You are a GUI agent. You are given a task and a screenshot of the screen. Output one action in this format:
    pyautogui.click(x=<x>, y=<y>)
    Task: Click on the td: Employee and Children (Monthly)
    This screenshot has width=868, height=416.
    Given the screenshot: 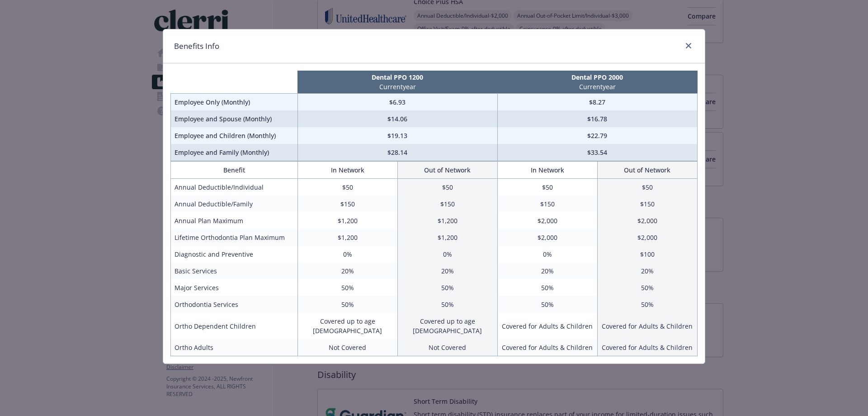 What is the action you would take?
    pyautogui.click(x=234, y=135)
    